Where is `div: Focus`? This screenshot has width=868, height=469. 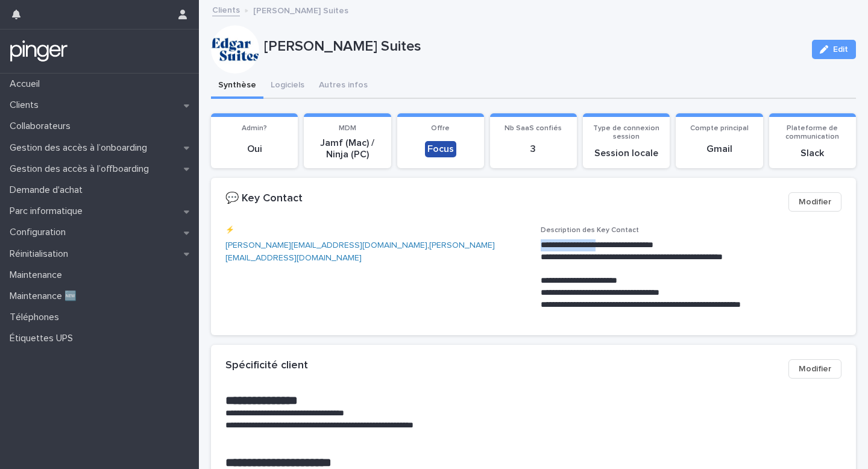 div: Focus is located at coordinates (441, 149).